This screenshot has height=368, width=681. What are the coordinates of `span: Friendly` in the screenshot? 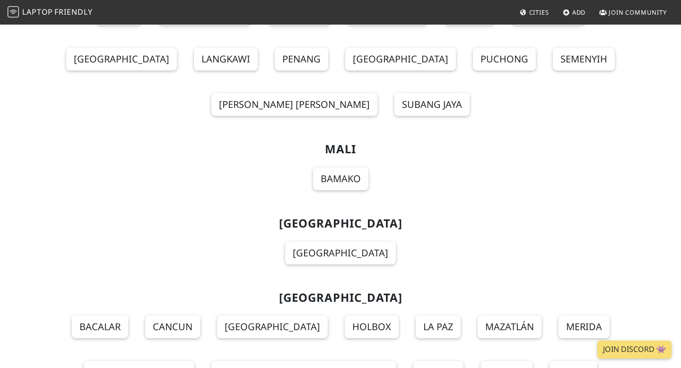 It's located at (73, 12).